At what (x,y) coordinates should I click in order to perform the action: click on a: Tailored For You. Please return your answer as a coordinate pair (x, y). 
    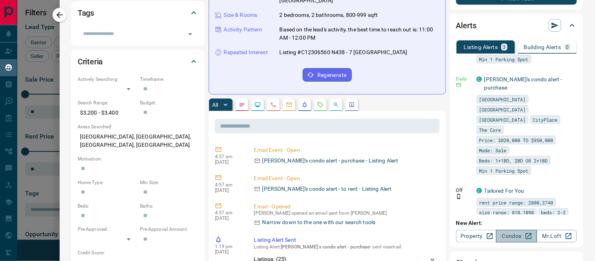
    Looking at the image, I should click on (504, 191).